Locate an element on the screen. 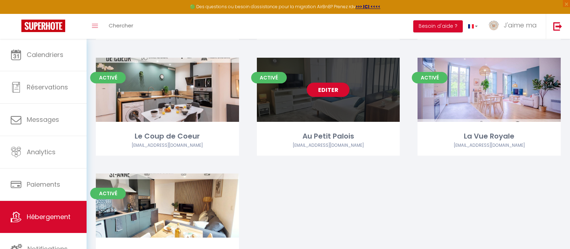 This screenshot has height=249, width=570. span: J'aime ma is located at coordinates (520, 25).